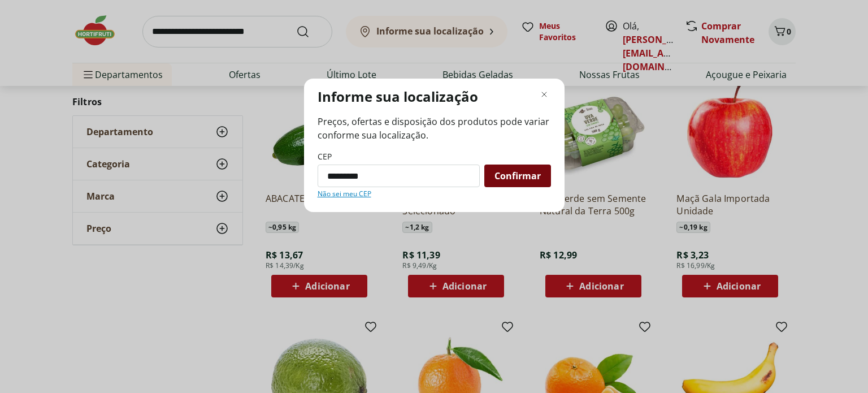  Describe the element at coordinates (518, 176) in the screenshot. I see `button: Confirmar` at that location.